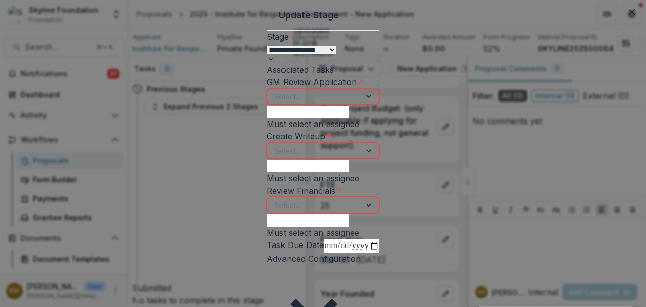  I want to click on label: Create Writeup, so click(299, 136).